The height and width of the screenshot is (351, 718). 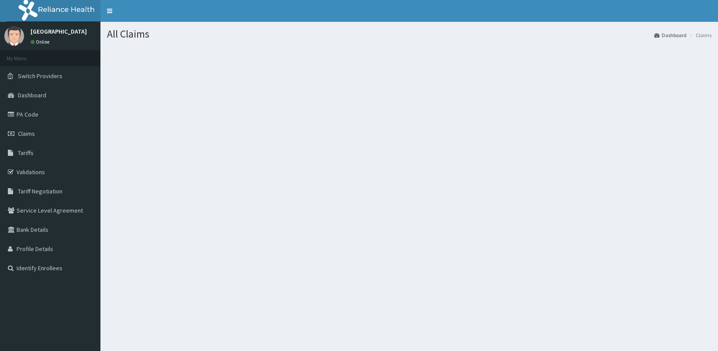 What do you see at coordinates (40, 76) in the screenshot?
I see `span: Switch Providers` at bounding box center [40, 76].